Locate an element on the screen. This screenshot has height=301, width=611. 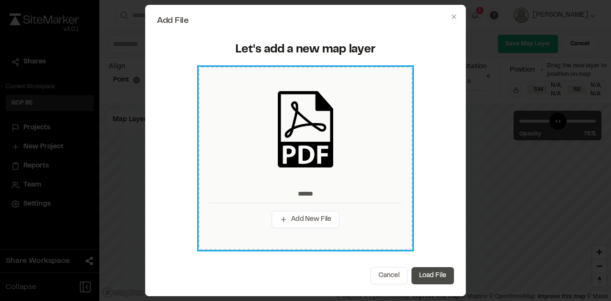
div: Add New File is located at coordinates (306, 159).